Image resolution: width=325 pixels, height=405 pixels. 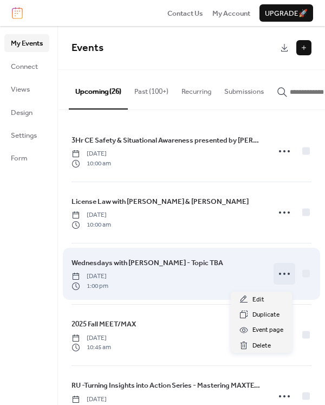 What do you see at coordinates (24, 67) in the screenshot?
I see `span: Connect` at bounding box center [24, 67].